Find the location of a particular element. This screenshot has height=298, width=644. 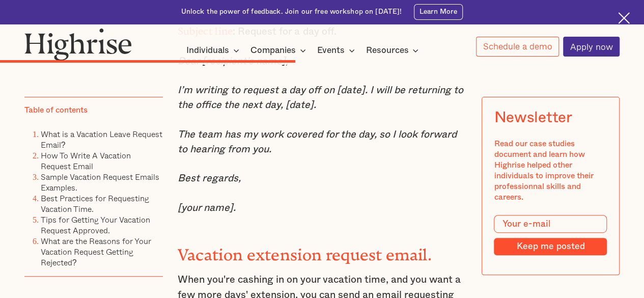

a: Best Practices for Requesting Vacation Time. is located at coordinates (95, 203).